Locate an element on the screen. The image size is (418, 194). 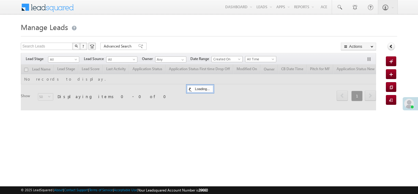
button: Actions is located at coordinates (358, 46).